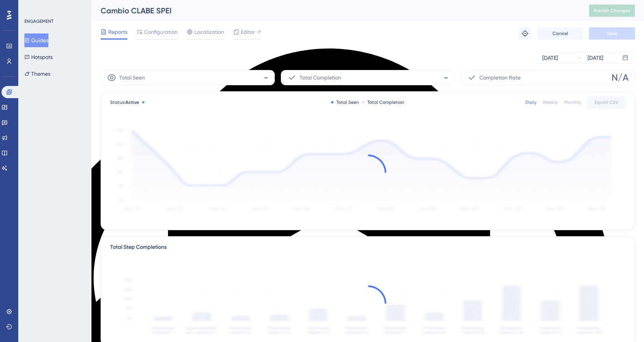  What do you see at coordinates (118, 32) in the screenshot?
I see `span: Reports` at bounding box center [118, 32].